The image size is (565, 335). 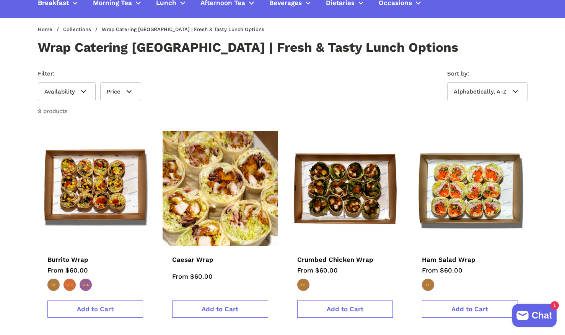 I want to click on summary: Price, so click(x=121, y=92).